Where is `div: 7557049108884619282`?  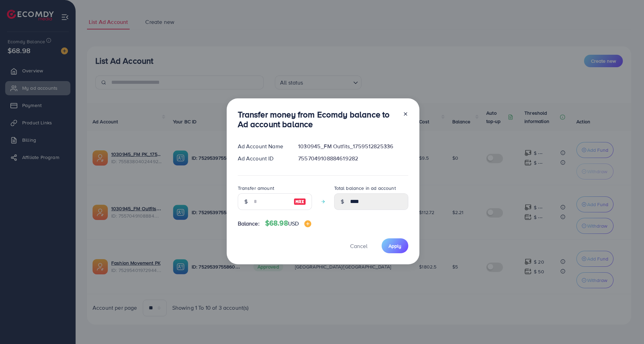 div: 7557049108884619282 is located at coordinates (353, 158).